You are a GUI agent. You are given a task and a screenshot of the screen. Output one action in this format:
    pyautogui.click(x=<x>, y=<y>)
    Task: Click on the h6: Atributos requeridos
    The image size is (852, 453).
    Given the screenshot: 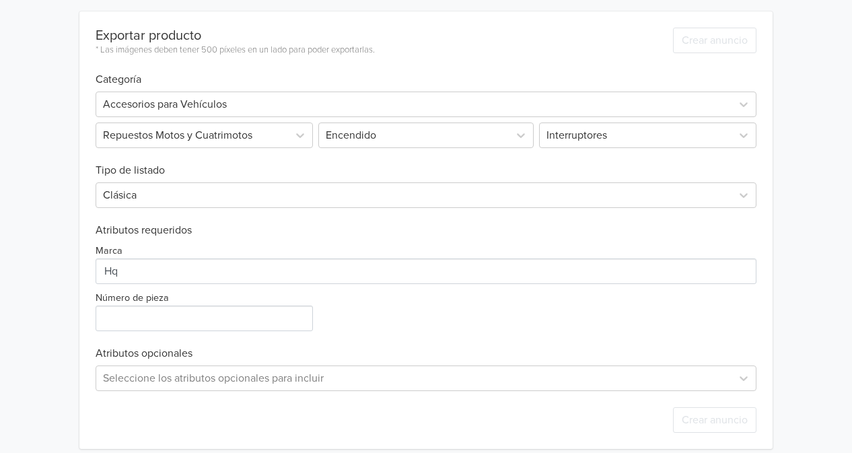 What is the action you would take?
    pyautogui.click(x=426, y=230)
    